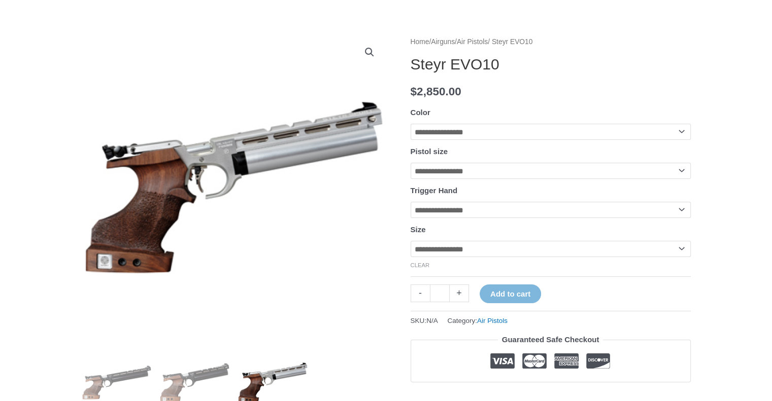 This screenshot has width=772, height=401. What do you see at coordinates (420, 42) in the screenshot?
I see `a: Home` at bounding box center [420, 42].